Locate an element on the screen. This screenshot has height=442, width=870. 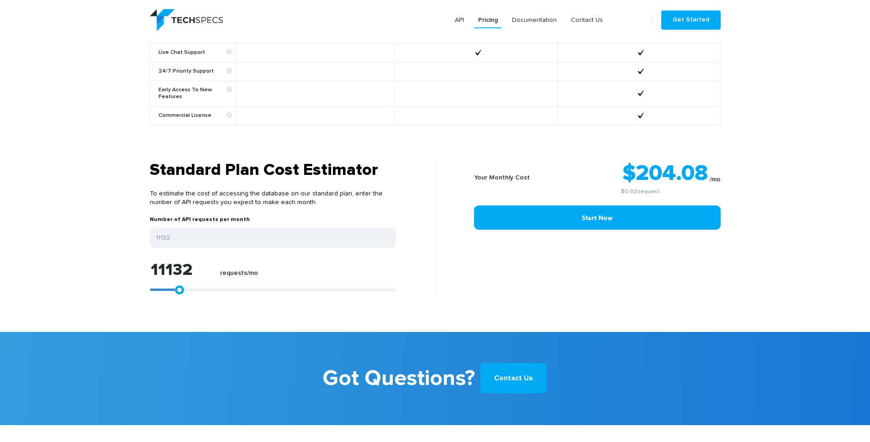
a: Start Now is located at coordinates (597, 217).